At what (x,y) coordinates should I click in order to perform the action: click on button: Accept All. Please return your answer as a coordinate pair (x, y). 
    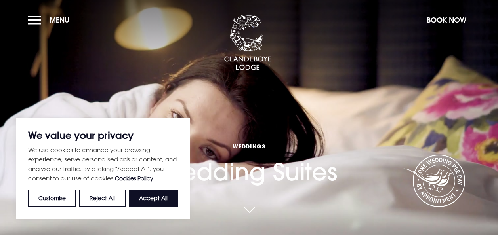
    Looking at the image, I should click on (153, 198).